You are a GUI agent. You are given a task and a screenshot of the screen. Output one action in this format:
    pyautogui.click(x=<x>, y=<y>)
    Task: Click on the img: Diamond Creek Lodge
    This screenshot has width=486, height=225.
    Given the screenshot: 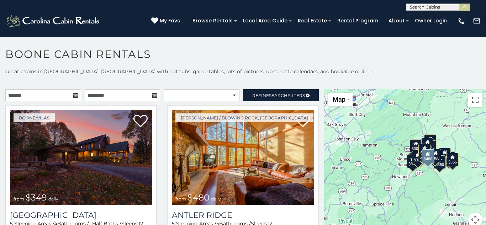 What is the action you would take?
    pyautogui.click(x=81, y=157)
    